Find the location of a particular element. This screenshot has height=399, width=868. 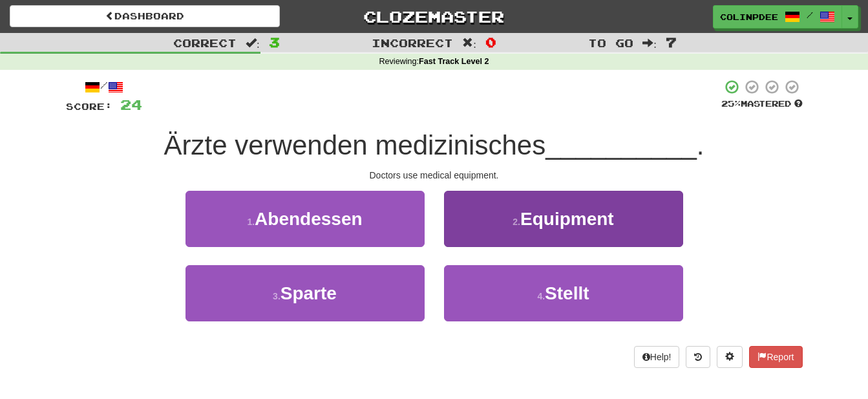

span: 0 is located at coordinates (490, 42).